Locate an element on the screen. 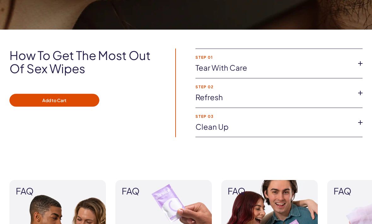  a: Refresh is located at coordinates (274, 98).